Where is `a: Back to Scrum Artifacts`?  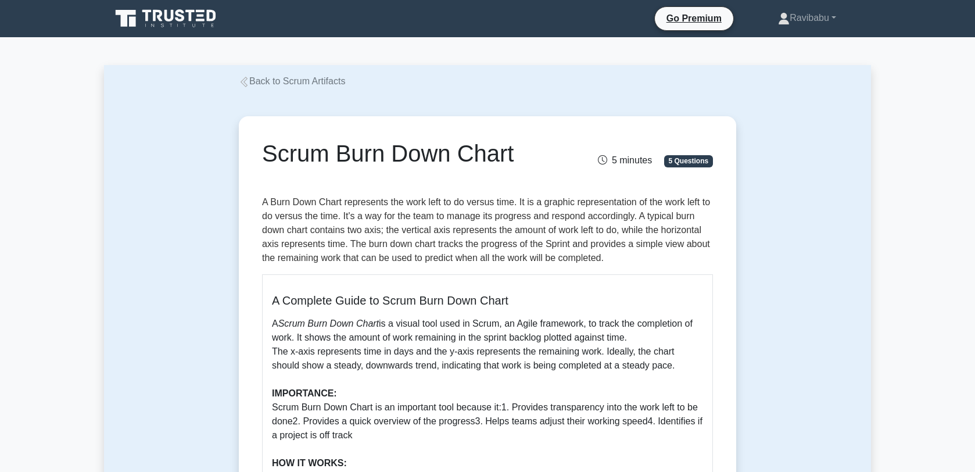 a: Back to Scrum Artifacts is located at coordinates (292, 81).